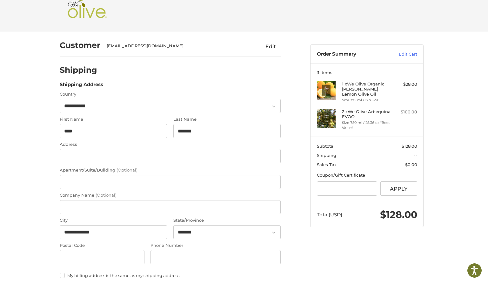 The image size is (488, 284). What do you see at coordinates (347, 188) in the screenshot?
I see `input: Gift Certificate or Coupon Code` at bounding box center [347, 188].